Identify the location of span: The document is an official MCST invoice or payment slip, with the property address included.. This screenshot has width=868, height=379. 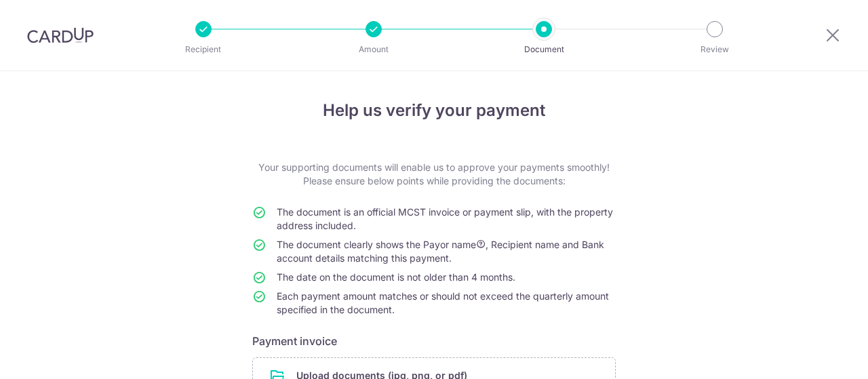
(445, 219).